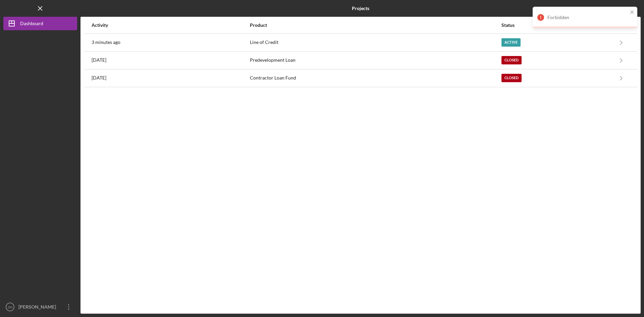  I want to click on a: Dashboard, so click(40, 23).